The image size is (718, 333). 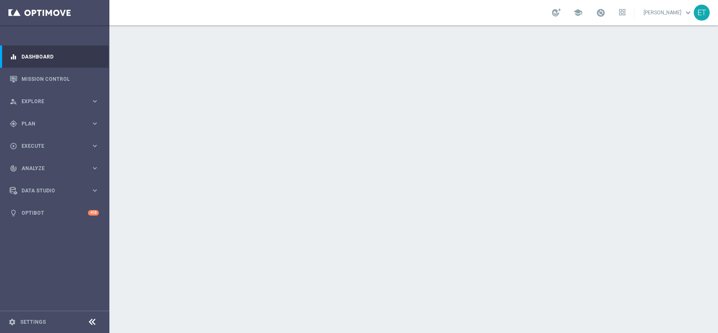 What do you see at coordinates (13, 57) in the screenshot?
I see `i: equalizer` at bounding box center [13, 57].